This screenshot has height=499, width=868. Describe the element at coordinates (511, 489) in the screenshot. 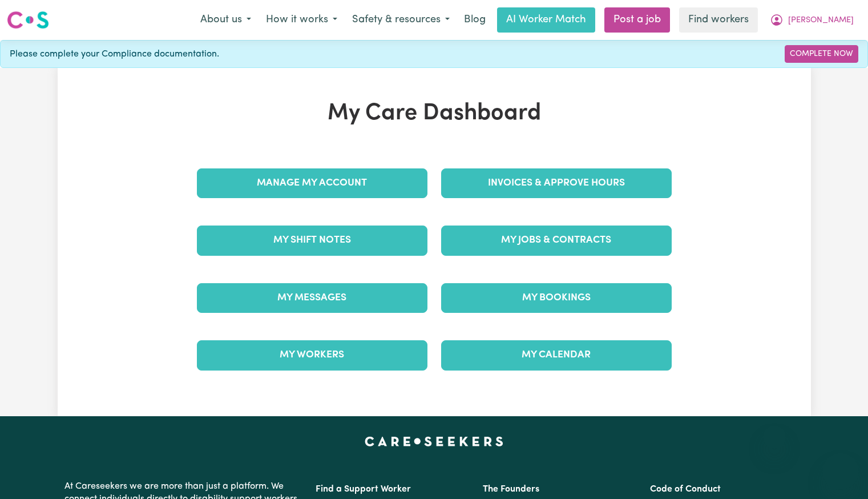

I see `a: The Founders` at that location.